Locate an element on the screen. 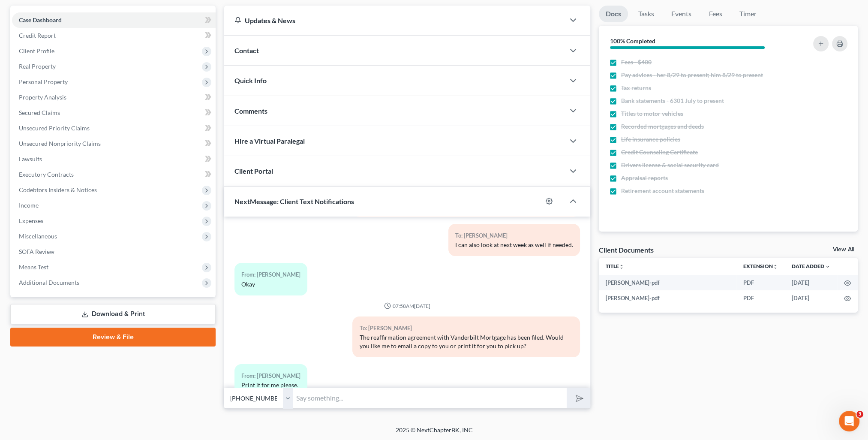  div: Okay is located at coordinates (271, 285).